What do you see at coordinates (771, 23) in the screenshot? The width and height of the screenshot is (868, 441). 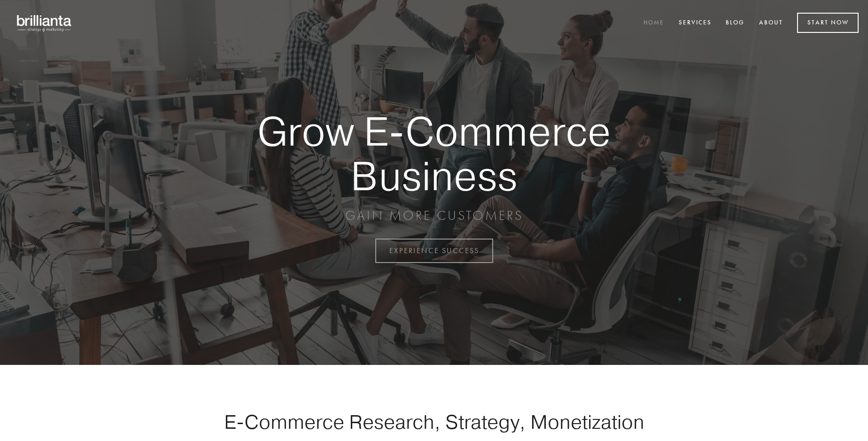 I see `a: About` at bounding box center [771, 23].